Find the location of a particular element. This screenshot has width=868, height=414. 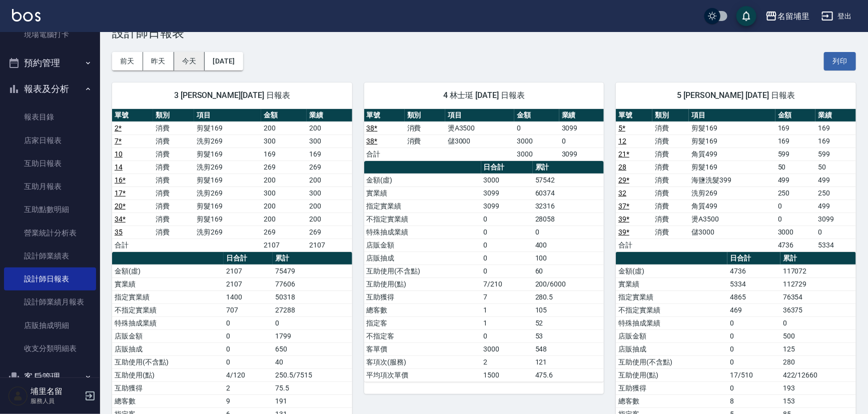

td: 互助使用(點) is located at coordinates (168, 375).